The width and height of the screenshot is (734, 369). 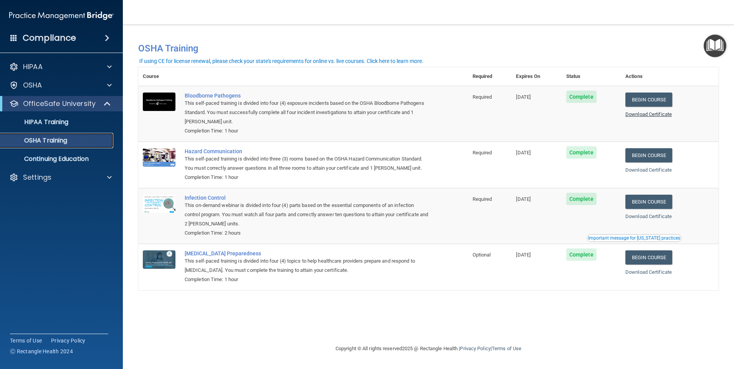 What do you see at coordinates (591, 76) in the screenshot?
I see `th: Status` at bounding box center [591, 76].